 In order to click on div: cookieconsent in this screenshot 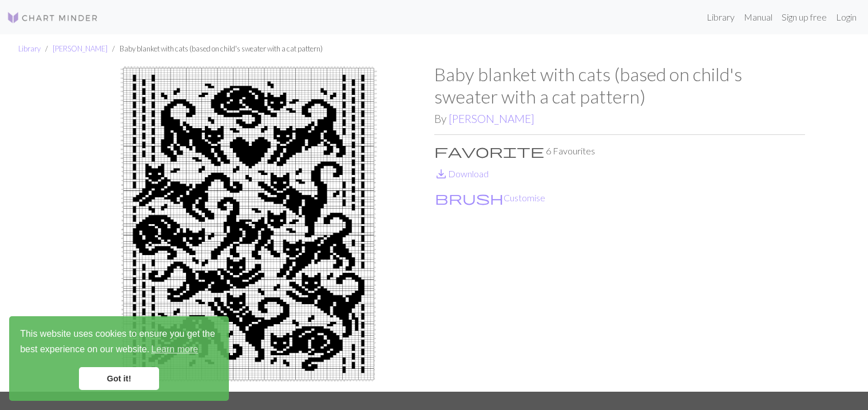, I will do `click(119, 359)`.